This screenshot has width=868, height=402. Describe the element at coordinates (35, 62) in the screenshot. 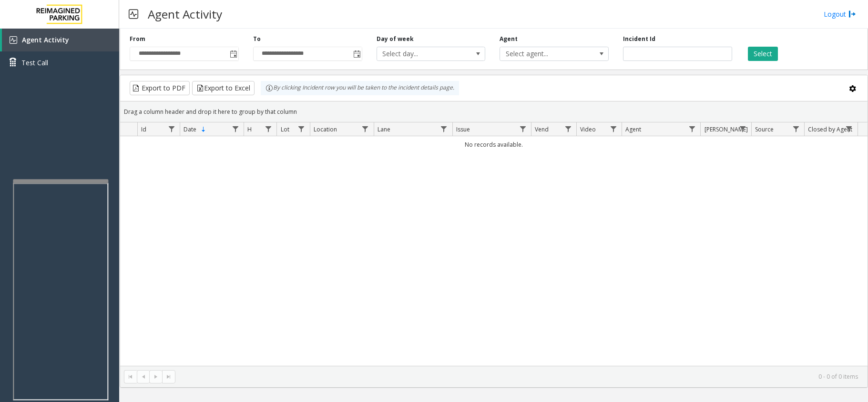

I see `span: Test Call` at that location.